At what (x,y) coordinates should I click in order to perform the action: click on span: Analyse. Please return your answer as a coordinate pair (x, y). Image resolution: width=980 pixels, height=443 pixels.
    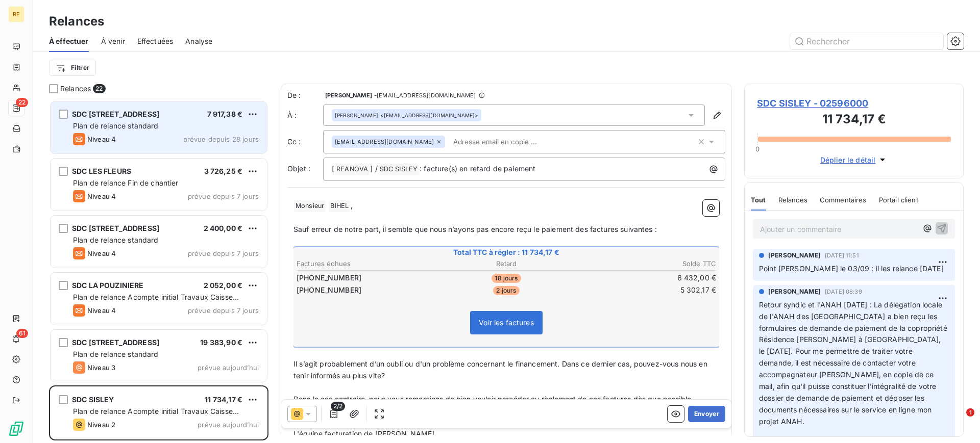
    Looking at the image, I should click on (199, 41).